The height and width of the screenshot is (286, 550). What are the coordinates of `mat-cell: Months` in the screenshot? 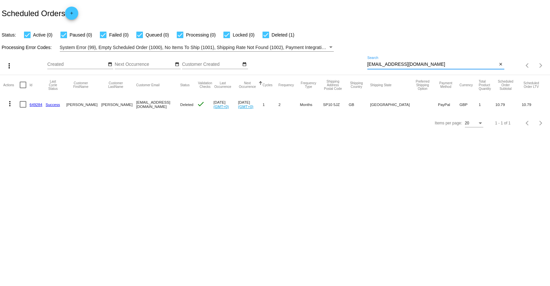 It's located at (312, 104).